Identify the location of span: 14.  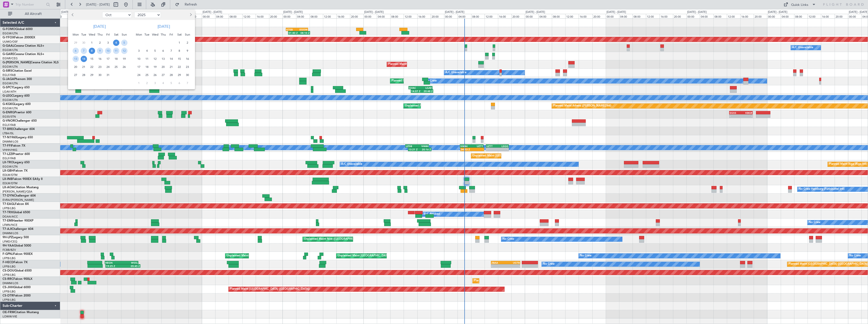
(171, 59).